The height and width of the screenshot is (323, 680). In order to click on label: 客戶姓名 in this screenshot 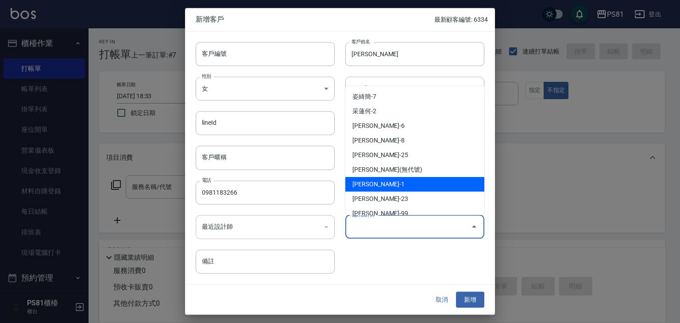, I will do `click(361, 41)`.